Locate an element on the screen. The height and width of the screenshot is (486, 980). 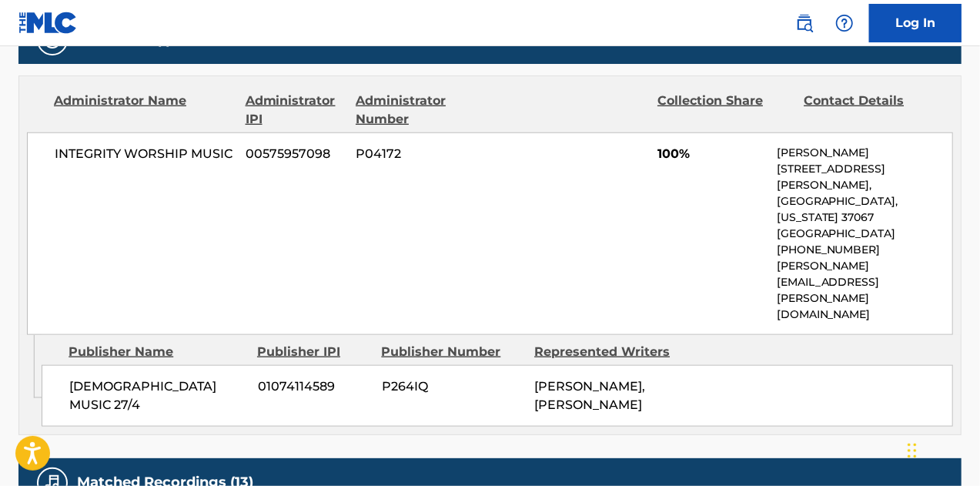
span: 00575957098 is located at coordinates (295, 154).